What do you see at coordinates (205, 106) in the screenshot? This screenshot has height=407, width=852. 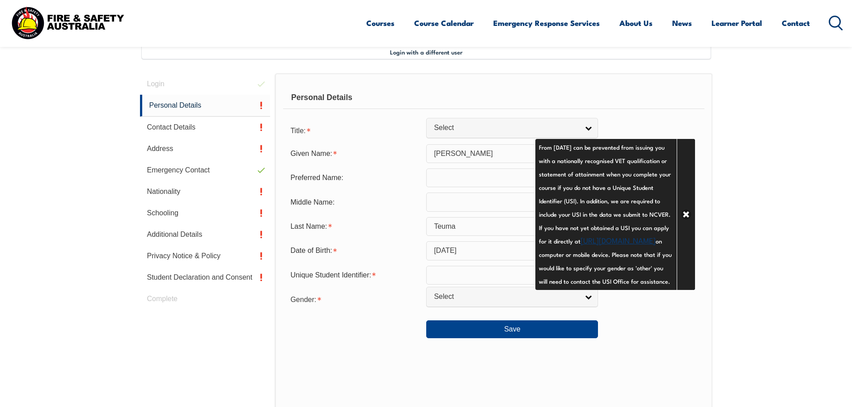 I see `a: Personal Details` at bounding box center [205, 106].